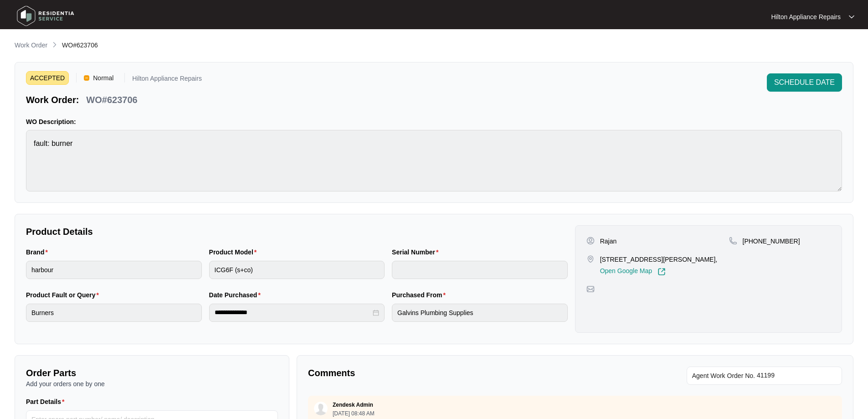 The image size is (868, 419). Describe the element at coordinates (103, 78) in the screenshot. I see `span: Normal` at that location.